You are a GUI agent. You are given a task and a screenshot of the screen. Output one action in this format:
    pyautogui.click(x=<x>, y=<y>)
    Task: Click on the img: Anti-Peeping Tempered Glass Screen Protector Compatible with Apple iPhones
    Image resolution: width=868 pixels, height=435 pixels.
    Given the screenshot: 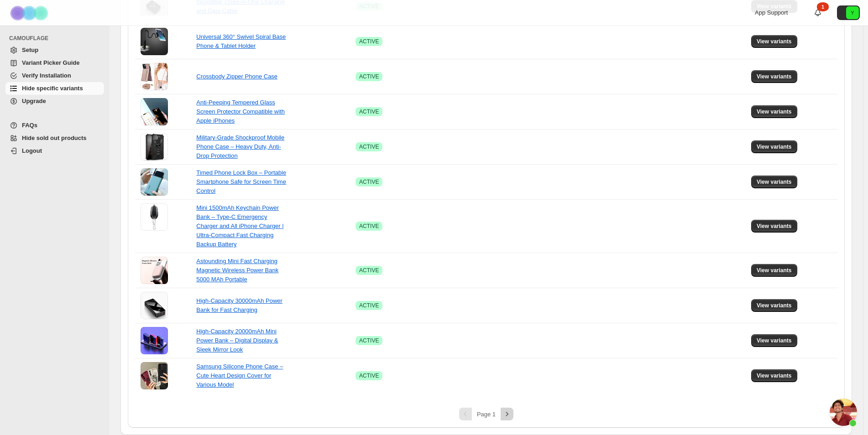 What is the action you would take?
    pyautogui.click(x=154, y=111)
    